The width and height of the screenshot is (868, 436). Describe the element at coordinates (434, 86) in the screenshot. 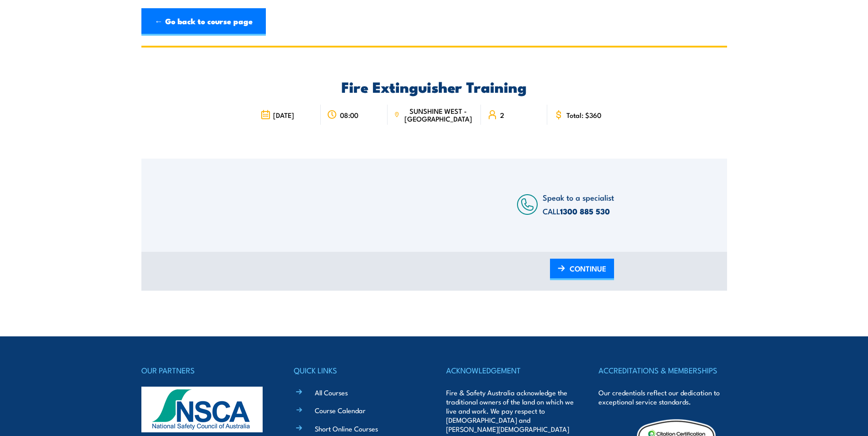

I see `h2: Fire Extinguisher Training` at that location.